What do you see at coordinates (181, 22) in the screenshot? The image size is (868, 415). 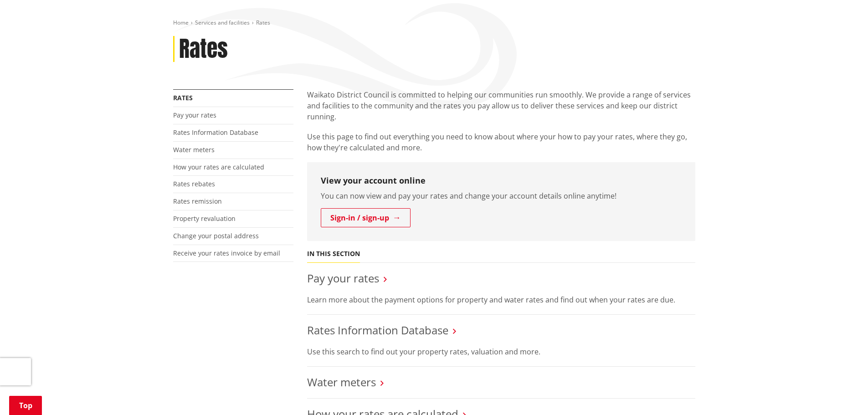 I see `a: Home` at bounding box center [181, 22].